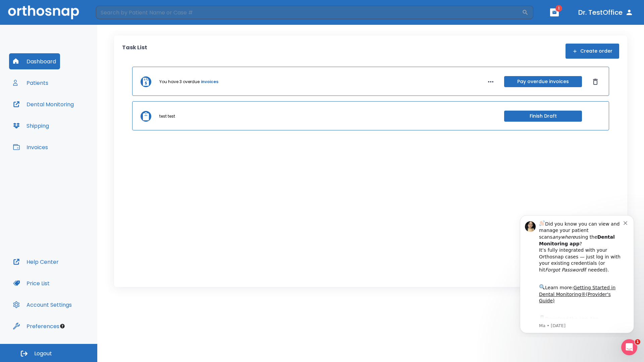 This screenshot has width=644, height=362. What do you see at coordinates (36, 262) in the screenshot?
I see `button: Help Center` at bounding box center [36, 262].